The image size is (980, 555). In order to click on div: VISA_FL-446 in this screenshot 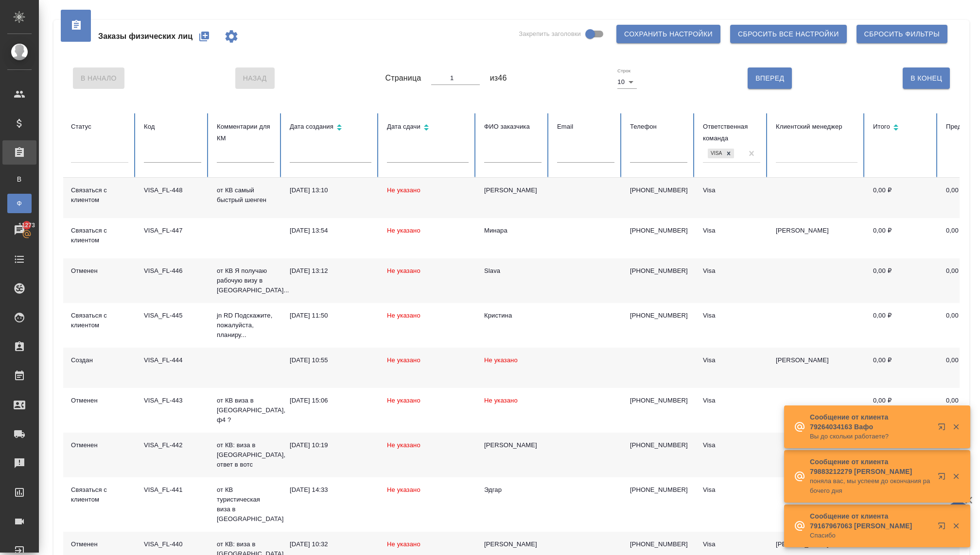, I will do `click(172, 271)`.